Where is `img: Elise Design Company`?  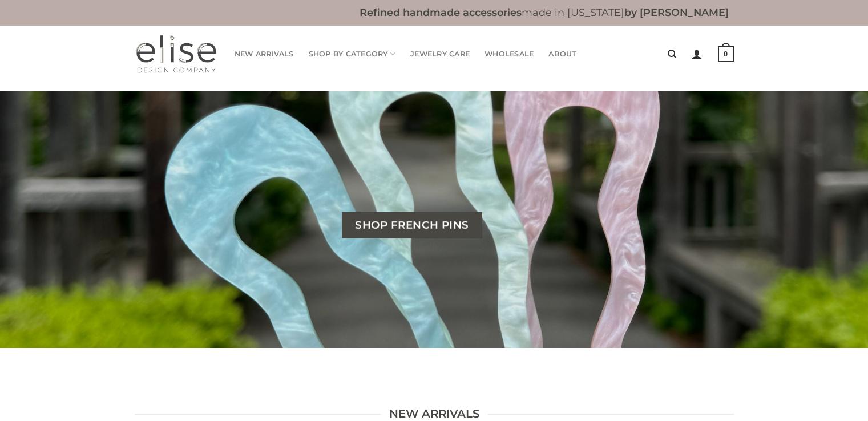 img: Elise Design Company is located at coordinates (176, 54).